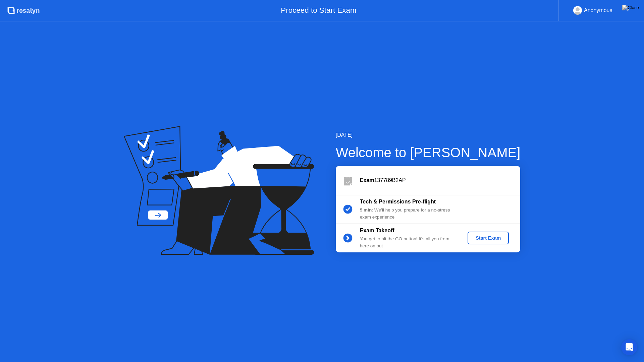 Image resolution: width=644 pixels, height=362 pixels. I want to click on div: You get to hit the GO button! It’s all you from here on out, so click(408, 242).